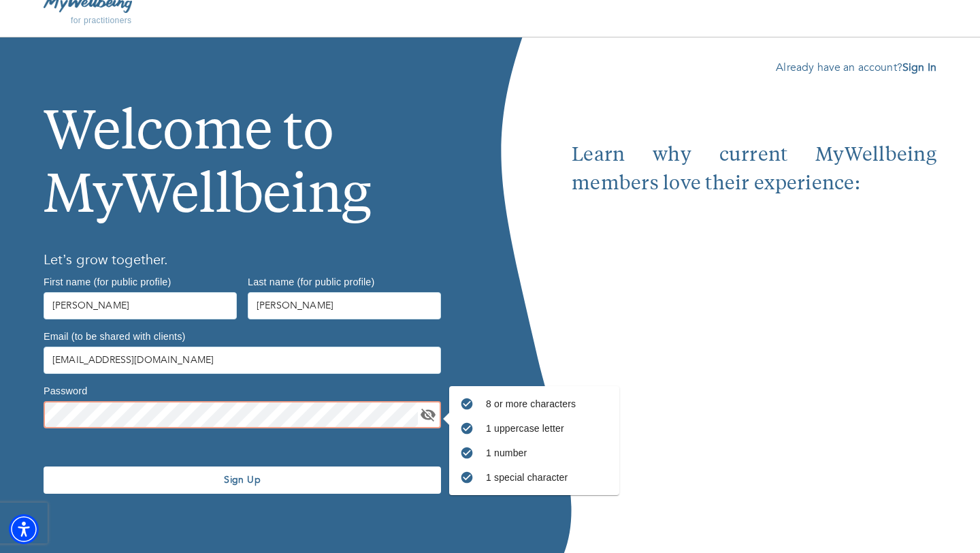  What do you see at coordinates (24, 529) in the screenshot?
I see `div: Accessibility Menu` at bounding box center [24, 529].